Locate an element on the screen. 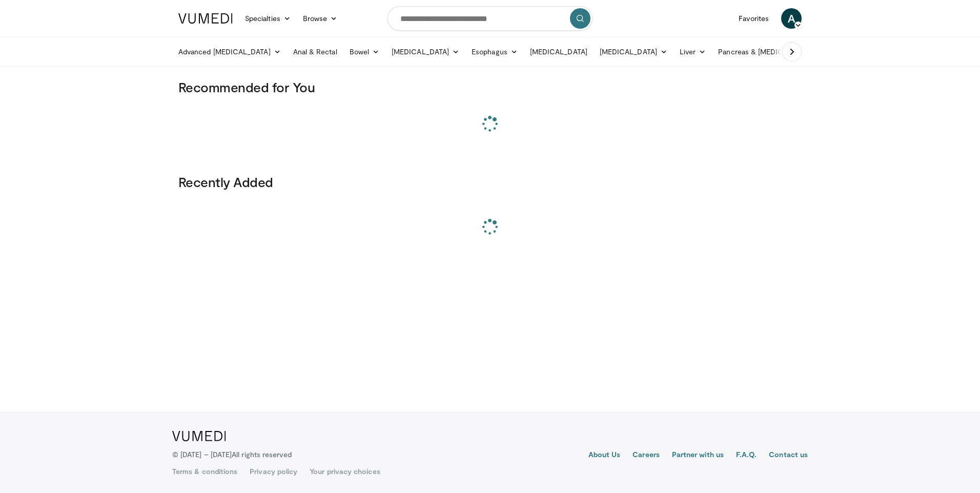  h3: Recently Added is located at coordinates (490, 182).